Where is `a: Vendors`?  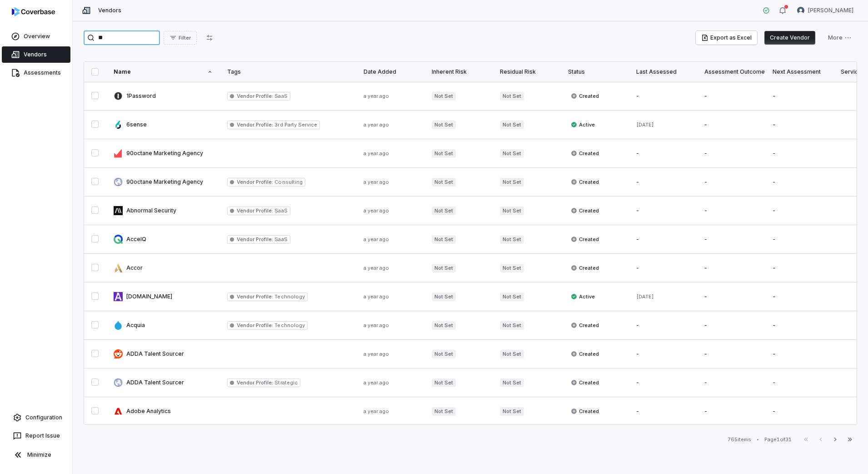
a: Vendors is located at coordinates (36, 55).